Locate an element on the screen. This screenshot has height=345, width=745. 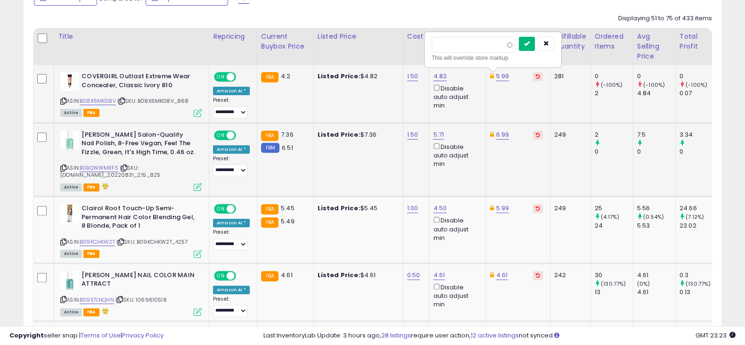
div: 4.84 is located at coordinates (656, 93).